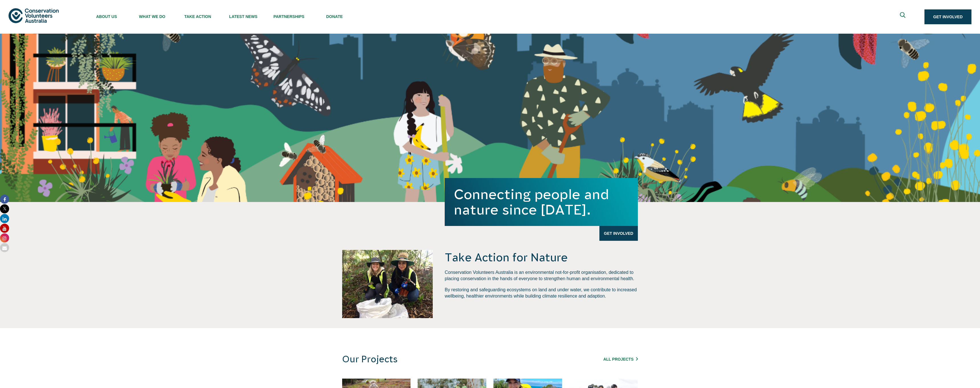 The width and height of the screenshot is (980, 388). Describe the element at coordinates (451, 359) in the screenshot. I see `h3: Our Projects` at that location.